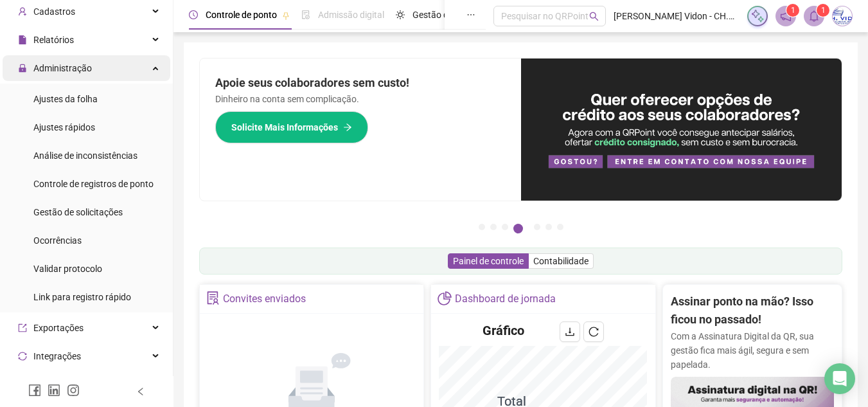 This screenshot has height=407, width=868. I want to click on span: download, so click(570, 332).